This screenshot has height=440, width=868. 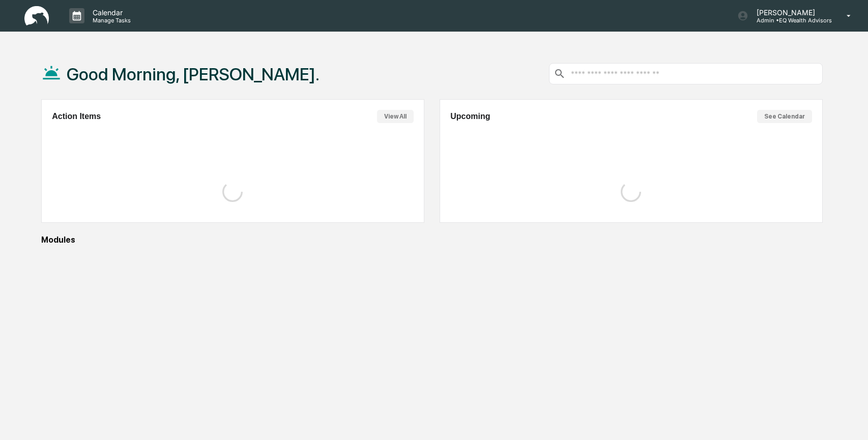 What do you see at coordinates (395, 117) in the screenshot?
I see `a: View All` at bounding box center [395, 117].